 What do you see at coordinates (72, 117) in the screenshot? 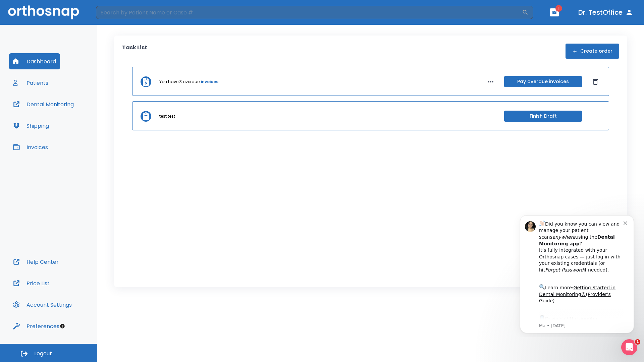
I see `p: Message from Ma, sent 5w ago` at bounding box center [72, 117].